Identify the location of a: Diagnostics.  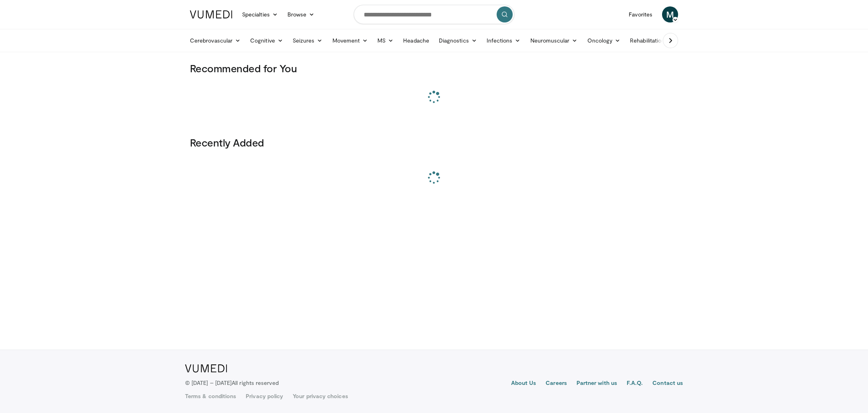
(458, 41).